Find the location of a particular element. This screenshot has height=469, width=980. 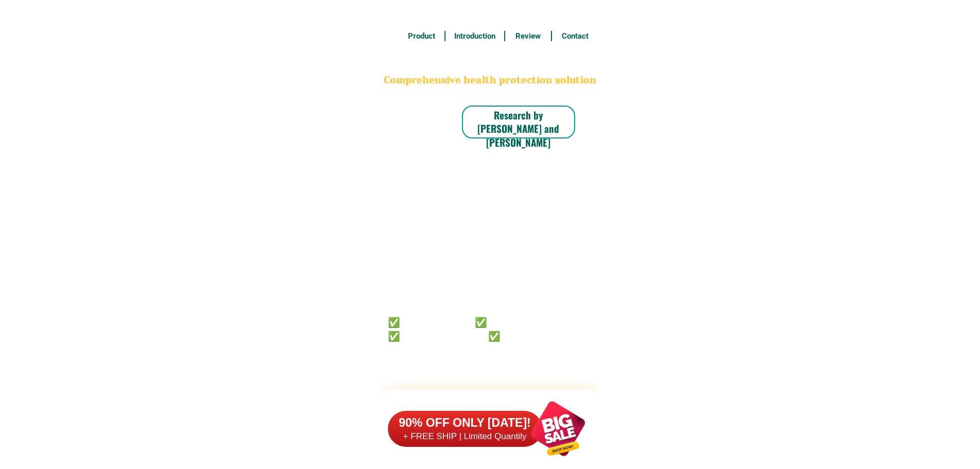

h6: + FREE SHIP | Limited Quantily is located at coordinates (465, 437).